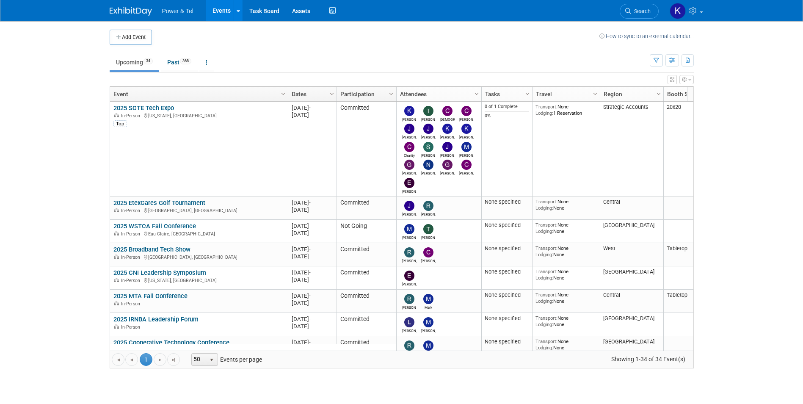  What do you see at coordinates (131, 11) in the screenshot?
I see `img: ExhibitDay` at bounding box center [131, 11].